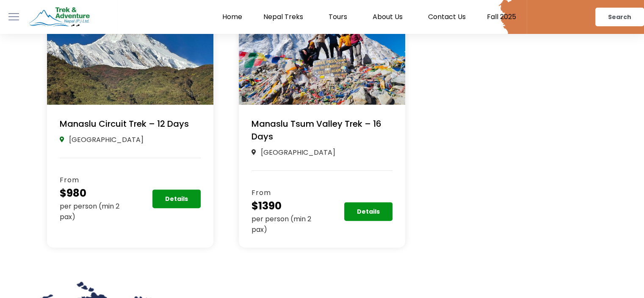 This screenshot has width=644, height=298. What do you see at coordinates (124, 124) in the screenshot?
I see `a: Manaslu Circuit Trek – 12 Days` at bounding box center [124, 124].